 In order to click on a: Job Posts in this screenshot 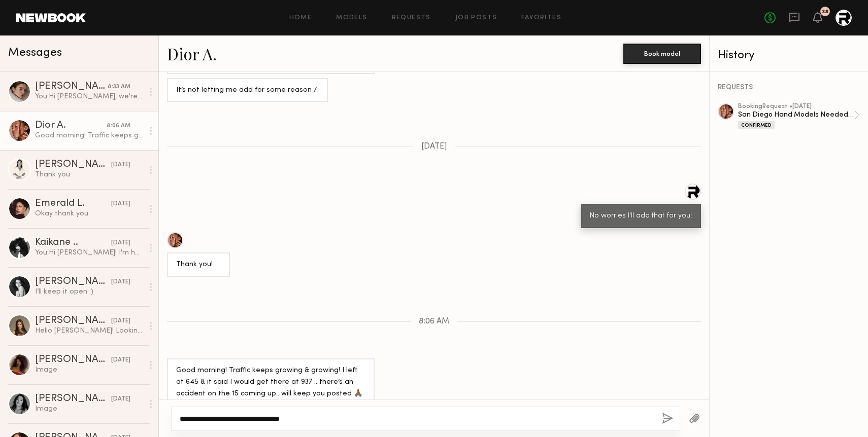, I will do `click(476, 18)`.